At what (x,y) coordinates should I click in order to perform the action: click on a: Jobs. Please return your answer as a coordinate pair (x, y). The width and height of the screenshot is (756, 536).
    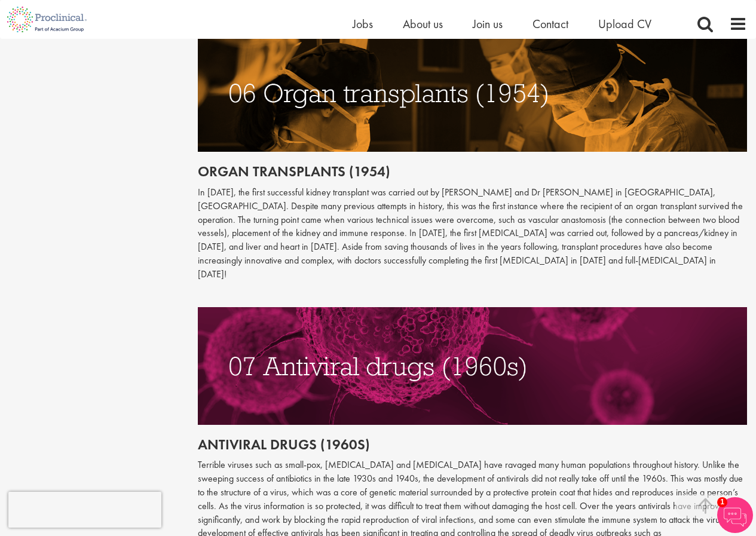
    Looking at the image, I should click on (363, 24).